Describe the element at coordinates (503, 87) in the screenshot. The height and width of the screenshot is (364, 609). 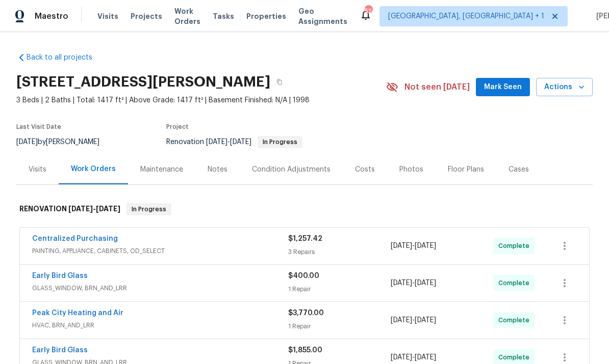
I see `button: Mark Seen` at that location.